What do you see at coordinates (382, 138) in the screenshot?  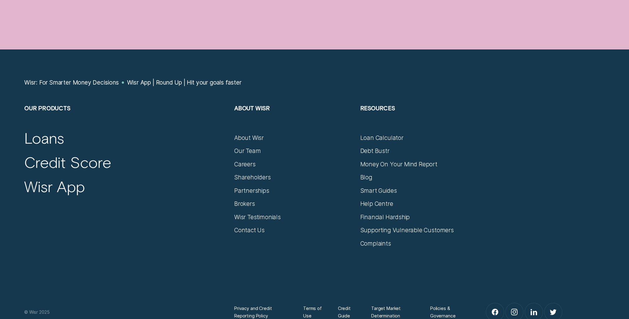 I see `div: Loan Calculator` at bounding box center [382, 138].